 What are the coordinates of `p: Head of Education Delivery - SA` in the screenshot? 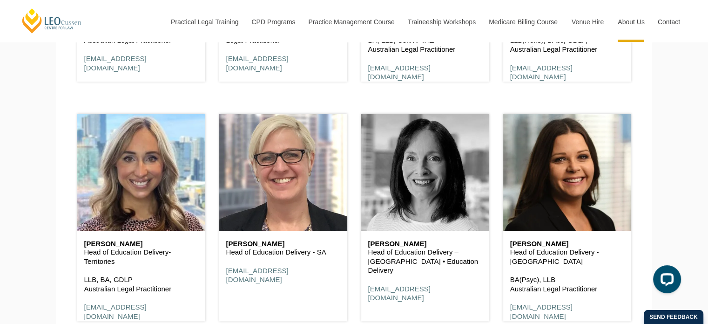 It's located at (283, 252).